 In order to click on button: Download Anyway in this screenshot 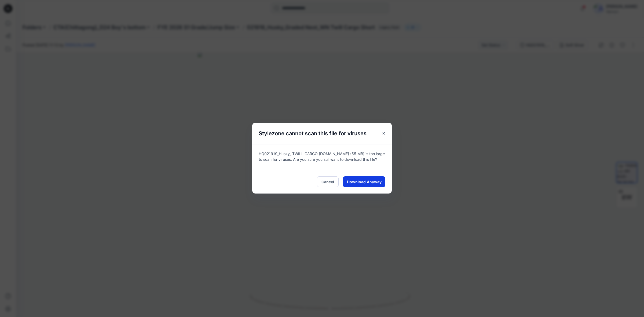, I will do `click(364, 181)`.